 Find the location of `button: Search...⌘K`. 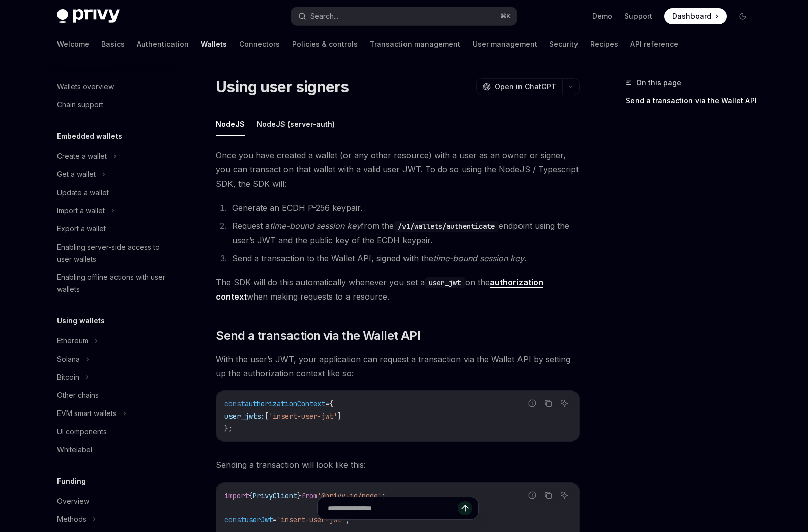

button: Search...⌘K is located at coordinates (404, 16).